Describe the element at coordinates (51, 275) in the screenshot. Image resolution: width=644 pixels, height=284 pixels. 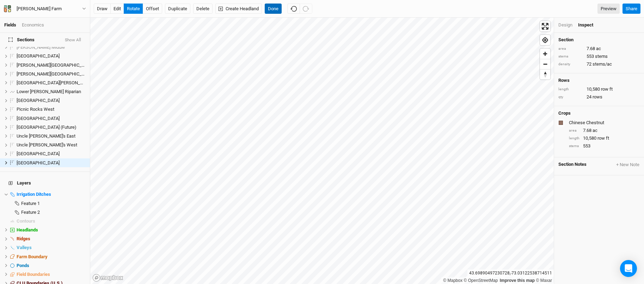
I see `div: Field Boundaries` at that location.